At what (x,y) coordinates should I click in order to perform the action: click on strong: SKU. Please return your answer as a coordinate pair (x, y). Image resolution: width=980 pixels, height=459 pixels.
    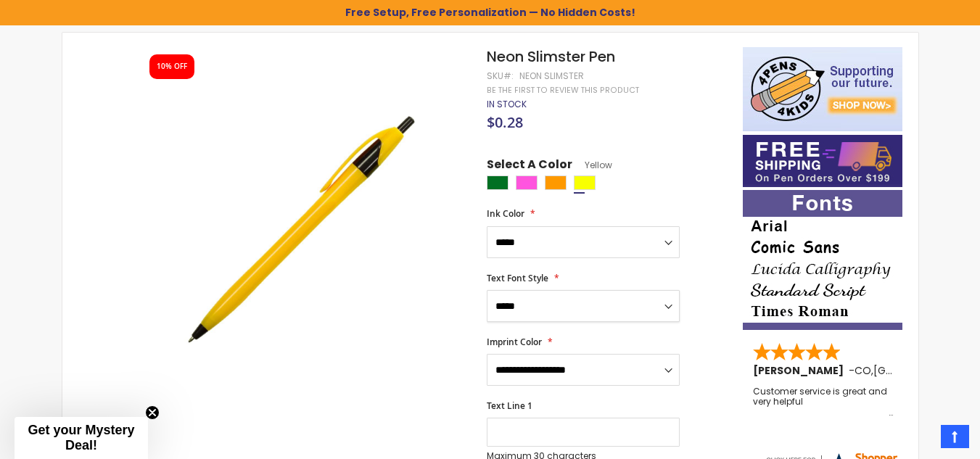
    Looking at the image, I should click on (499, 76).